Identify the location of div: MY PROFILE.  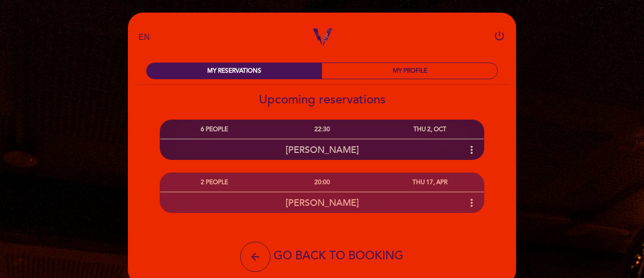
(410, 70).